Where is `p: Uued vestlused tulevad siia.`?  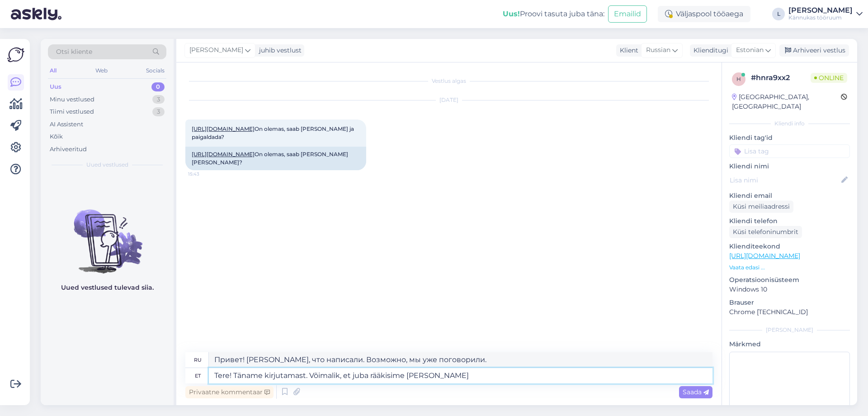
p: Uued vestlused tulevad siia. is located at coordinates (107, 287).